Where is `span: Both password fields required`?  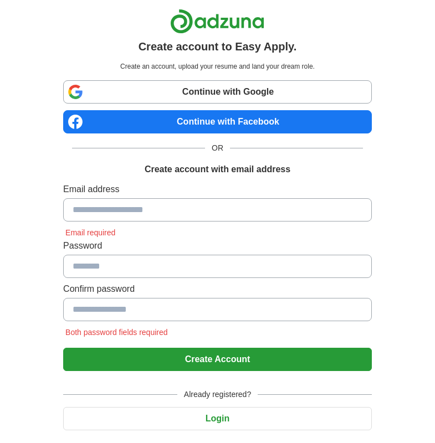
span: Both password fields required is located at coordinates (116, 332).